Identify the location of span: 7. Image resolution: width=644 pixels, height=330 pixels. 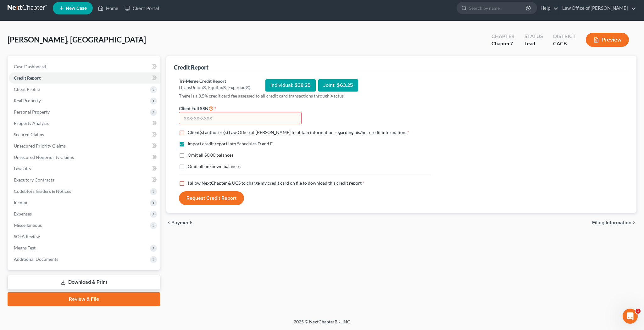
(511, 43).